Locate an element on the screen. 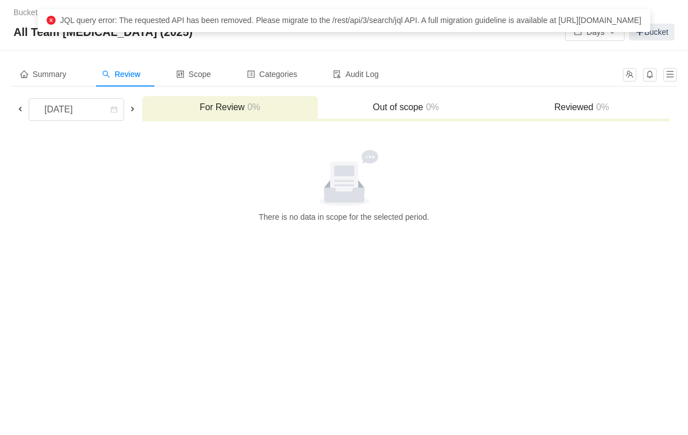  i: icon: search is located at coordinates (106, 74).